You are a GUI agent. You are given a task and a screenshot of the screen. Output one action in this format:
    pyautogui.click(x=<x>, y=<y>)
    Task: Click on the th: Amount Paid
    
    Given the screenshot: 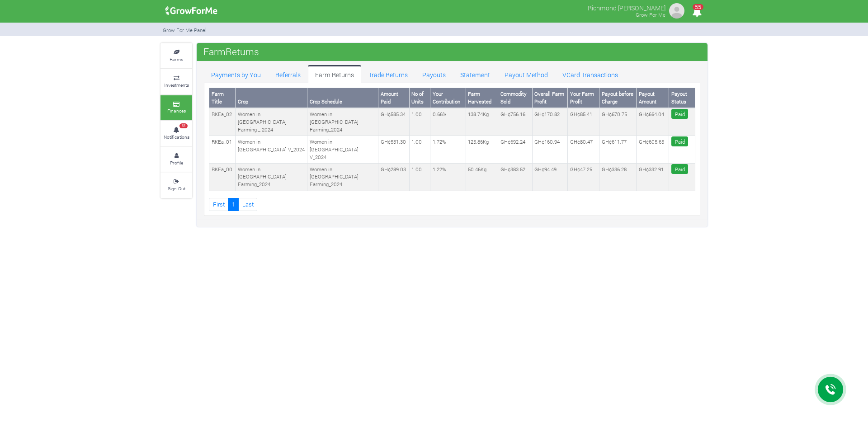 What is the action you would take?
    pyautogui.click(x=394, y=98)
    